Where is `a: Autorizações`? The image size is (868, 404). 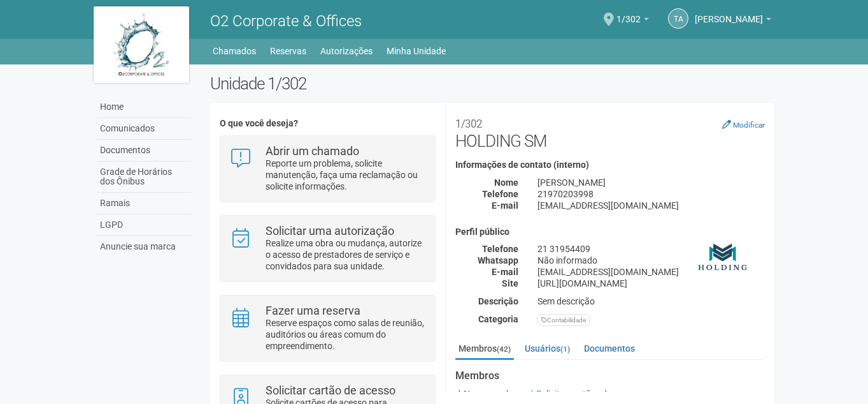
a: Autorizações is located at coordinates (346, 51).